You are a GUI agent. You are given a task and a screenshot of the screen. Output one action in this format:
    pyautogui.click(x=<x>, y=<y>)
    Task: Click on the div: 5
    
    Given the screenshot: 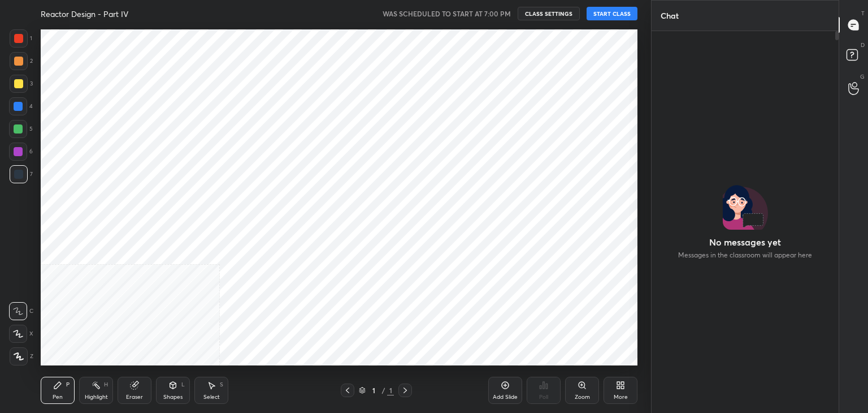 What is the action you would take?
    pyautogui.click(x=21, y=129)
    